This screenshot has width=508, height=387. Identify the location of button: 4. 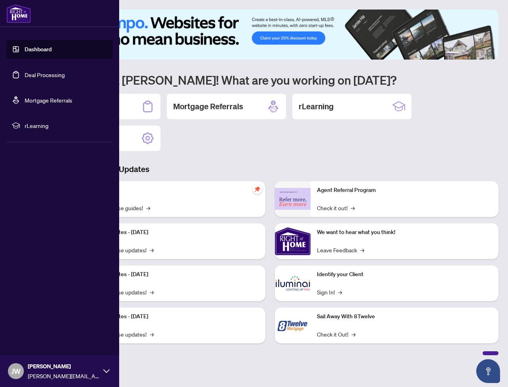
(476, 53).